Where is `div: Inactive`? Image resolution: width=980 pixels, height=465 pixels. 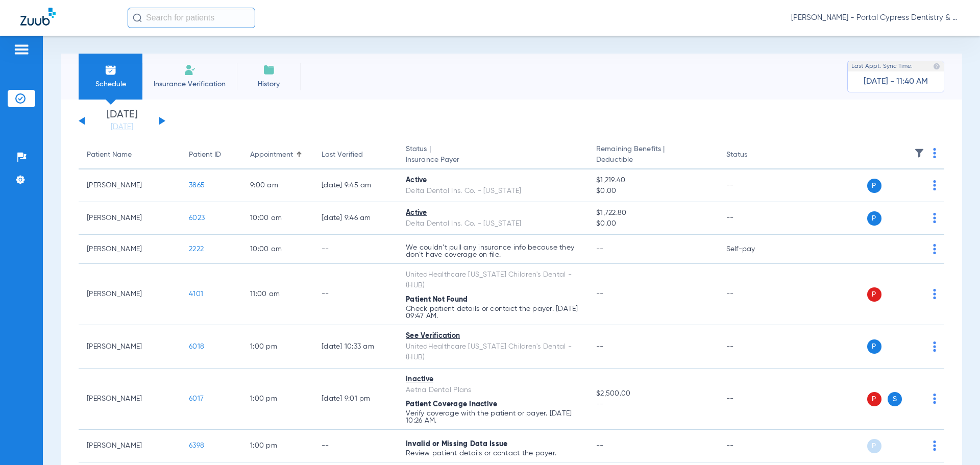
div: Inactive is located at coordinates (493, 380).